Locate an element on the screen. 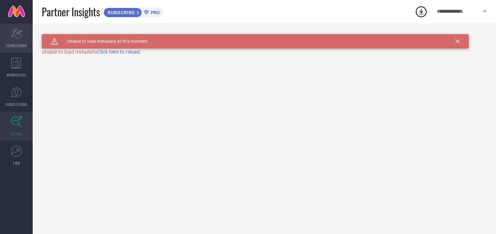 This screenshot has width=496, height=234. span: PRO is located at coordinates (154, 12).